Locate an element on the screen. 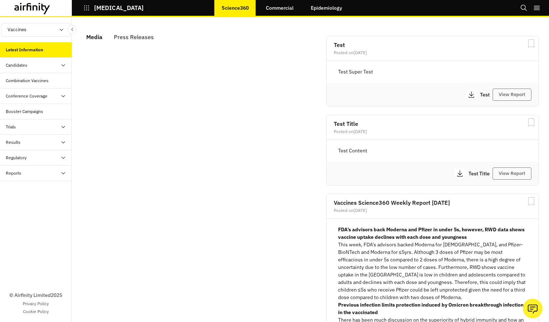 This screenshot has height=322, width=549. div: Results is located at coordinates (13, 143).